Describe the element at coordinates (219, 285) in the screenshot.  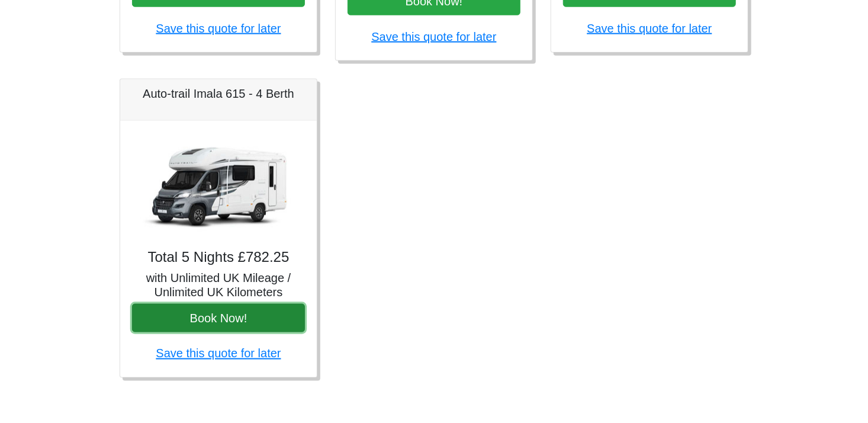
I see `h5: with Unlimited UK Mileage / Unlimited UK Kilometers` at that location.